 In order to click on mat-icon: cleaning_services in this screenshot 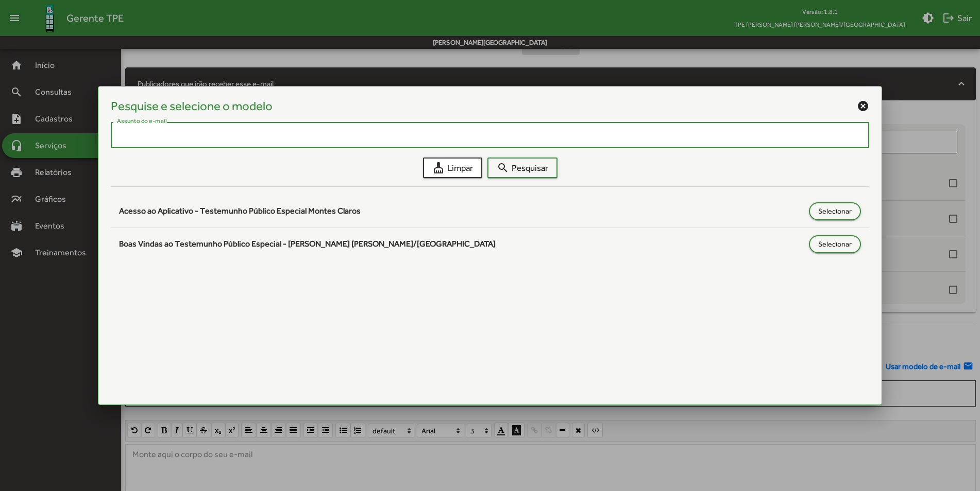, I will do `click(438, 168)`.